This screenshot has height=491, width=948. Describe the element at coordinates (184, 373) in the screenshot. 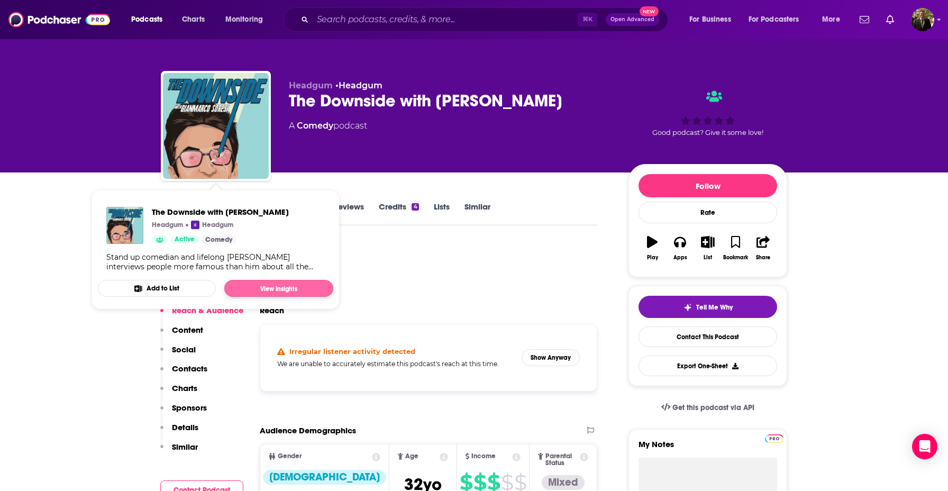

I see `button: Contacts` at that location.